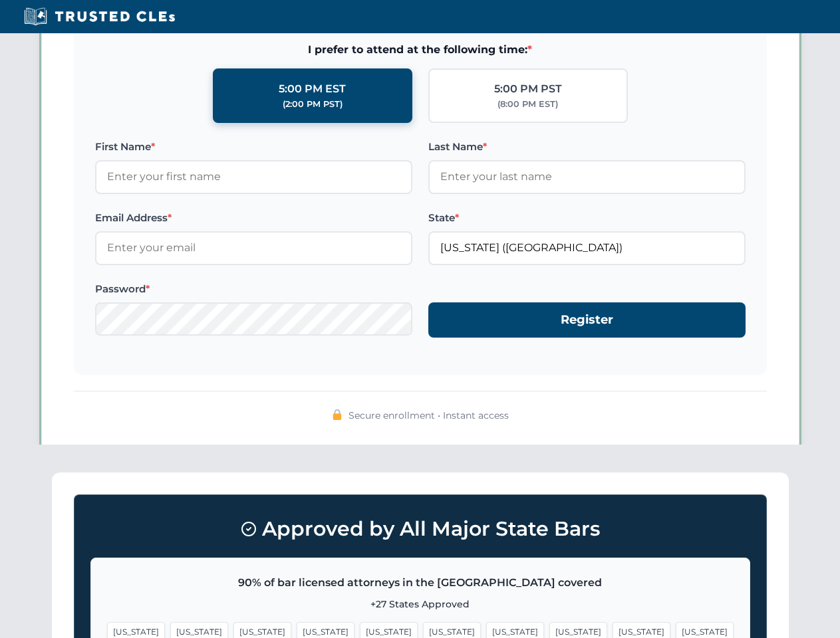 This screenshot has width=840, height=638. Describe the element at coordinates (312, 104) in the screenshot. I see `div: (2:00 PM PST)` at that location.